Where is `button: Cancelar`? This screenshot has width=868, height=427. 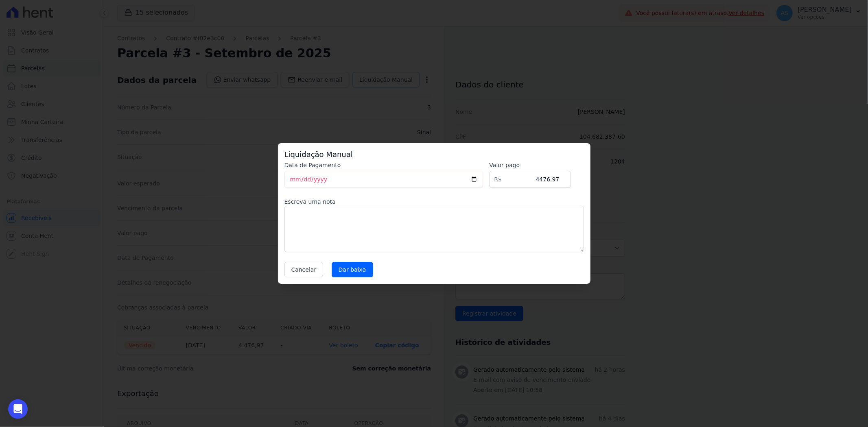
button: Cancelar is located at coordinates (304, 270).